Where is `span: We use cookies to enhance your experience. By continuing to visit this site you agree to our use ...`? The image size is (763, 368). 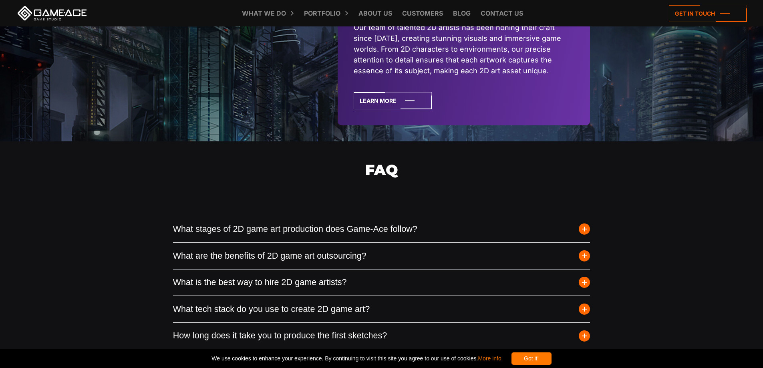 span: We use cookies to enhance your experience. By continuing to visit this site you agree to our use ... is located at coordinates (356, 358).